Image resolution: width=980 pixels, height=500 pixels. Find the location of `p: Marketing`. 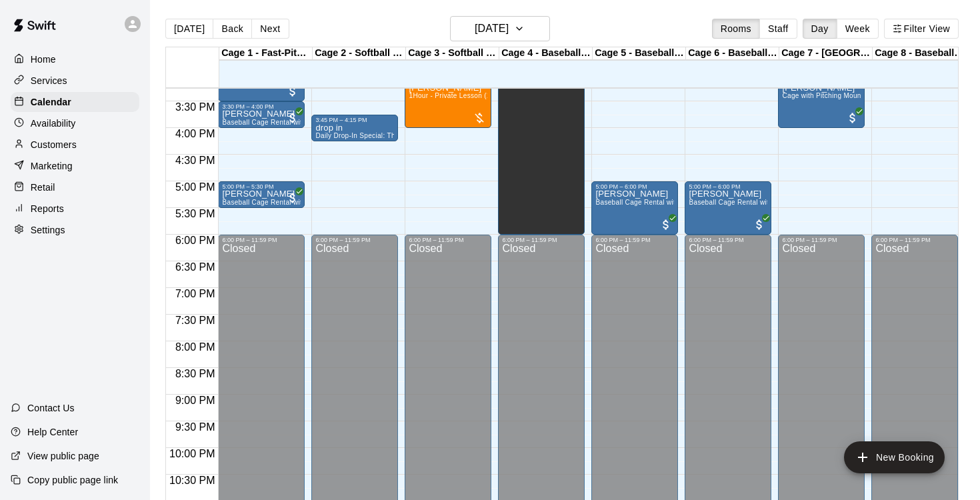

p: Marketing is located at coordinates (51, 166).